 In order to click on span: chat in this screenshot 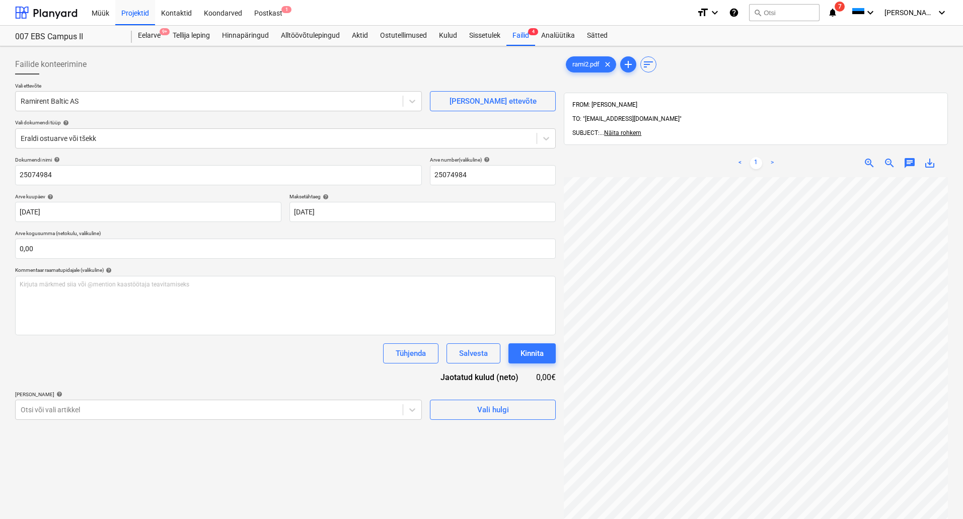, I will do `click(909, 163)`.